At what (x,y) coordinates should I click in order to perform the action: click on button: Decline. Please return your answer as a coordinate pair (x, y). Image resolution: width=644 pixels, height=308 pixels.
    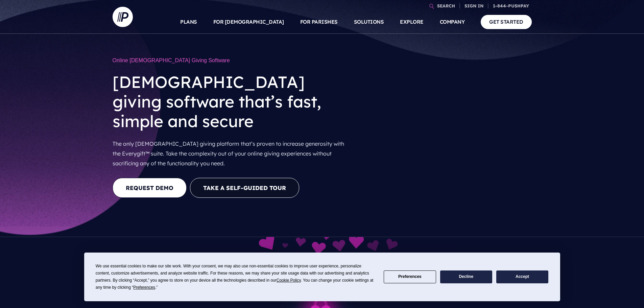
    Looking at the image, I should click on (466, 277).